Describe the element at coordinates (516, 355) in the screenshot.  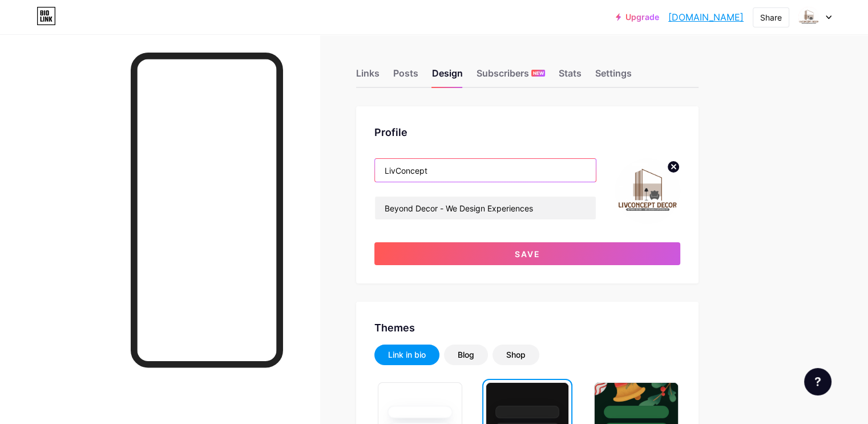
I see `div: Shop` at that location.